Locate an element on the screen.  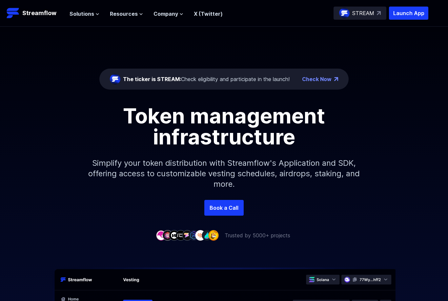
p: Simplify your token distribution with Streamflow's Application and SDK, offering access to custom... is located at coordinates (224, 173).